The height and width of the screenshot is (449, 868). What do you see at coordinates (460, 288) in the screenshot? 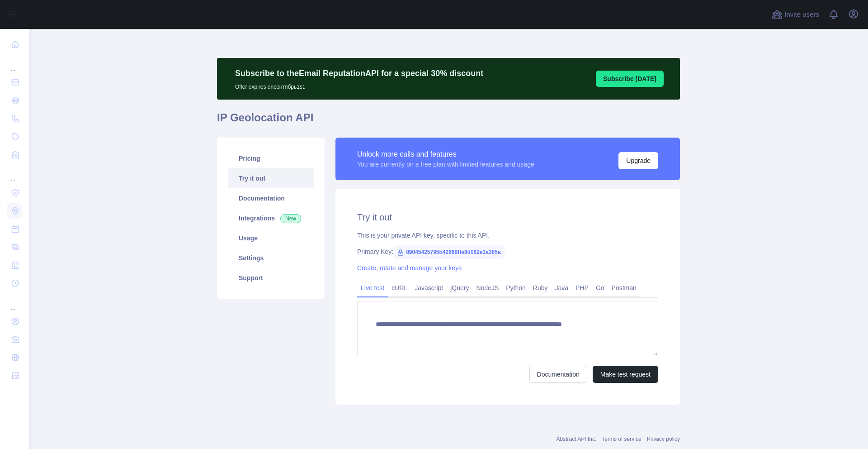
I see `a: jQuery` at bounding box center [460, 288].